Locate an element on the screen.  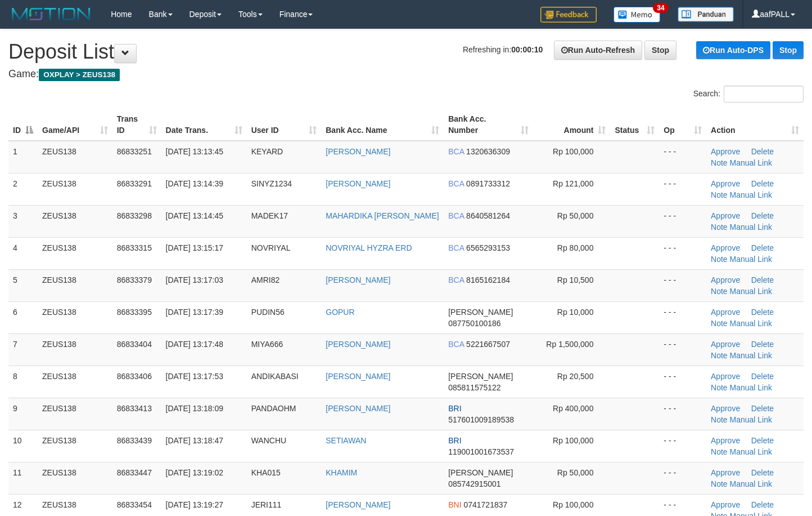
span: 86833315 is located at coordinates (134, 248).